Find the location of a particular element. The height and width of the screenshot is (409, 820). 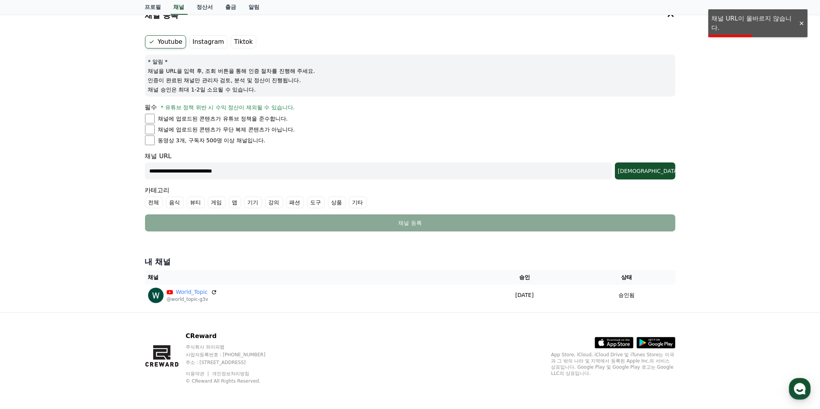

p: © CReward All Rights Reserved. is located at coordinates (233, 381).